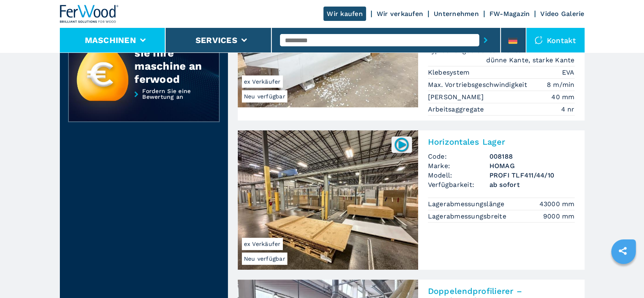  Describe the element at coordinates (561, 85) in the screenshot. I see `em: 8 m/min` at that location.